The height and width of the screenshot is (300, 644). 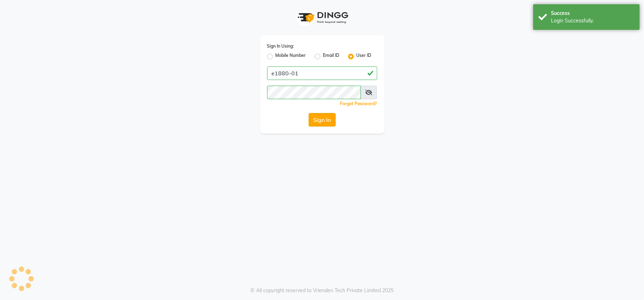 I want to click on label: Sign In Using:, so click(x=280, y=47).